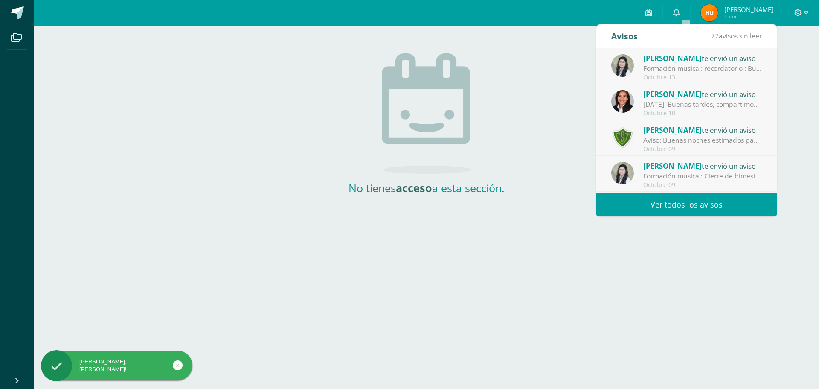  I want to click on div: Avisos, so click(625, 36).